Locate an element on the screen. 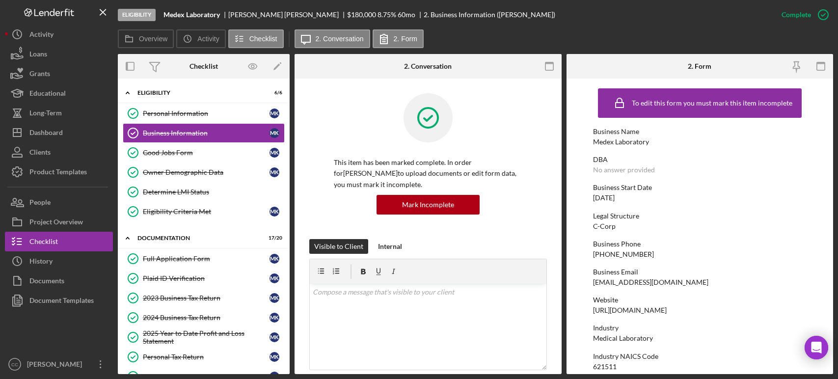 The width and height of the screenshot is (838, 379). a: Product Templates is located at coordinates (59, 172).